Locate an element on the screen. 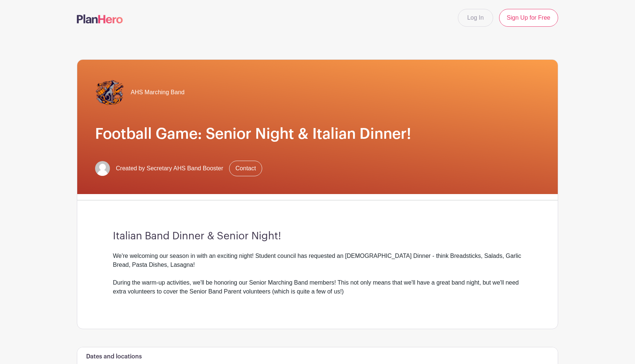 Image resolution: width=635 pixels, height=364 pixels. h3: Italian Band Dinner & Senior Night! is located at coordinates (318, 236).